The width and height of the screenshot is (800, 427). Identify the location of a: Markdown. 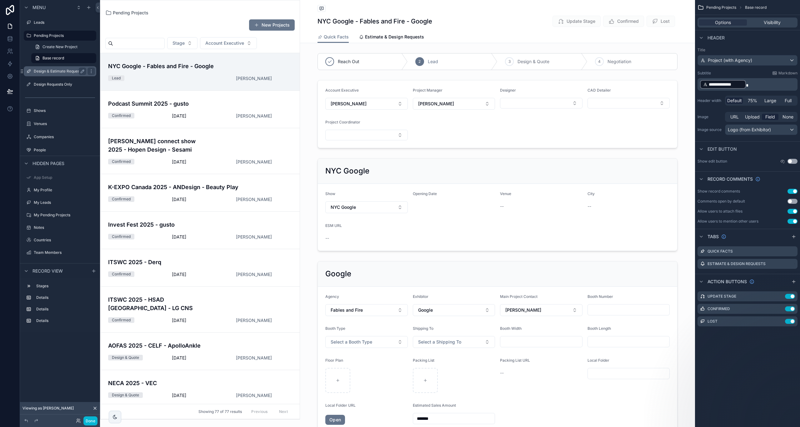
(784, 73).